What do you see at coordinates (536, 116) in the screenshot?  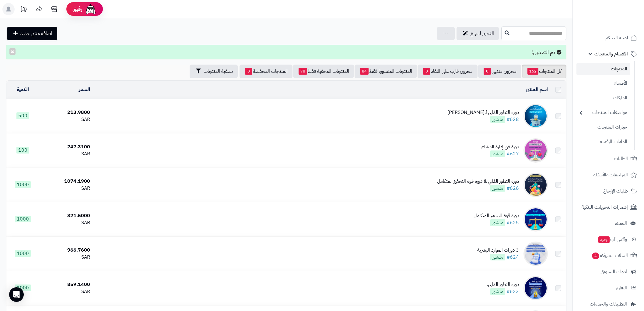 I see `img: دورة التطور الذاتي أ.فهد بن مسلم` at bounding box center [536, 116].